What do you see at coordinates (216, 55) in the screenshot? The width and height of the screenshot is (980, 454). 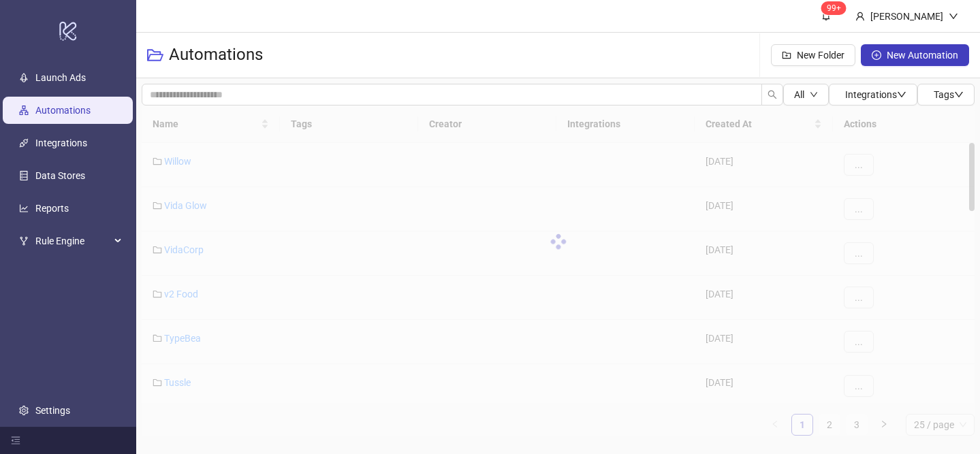 I see `h3: Automations` at bounding box center [216, 55].